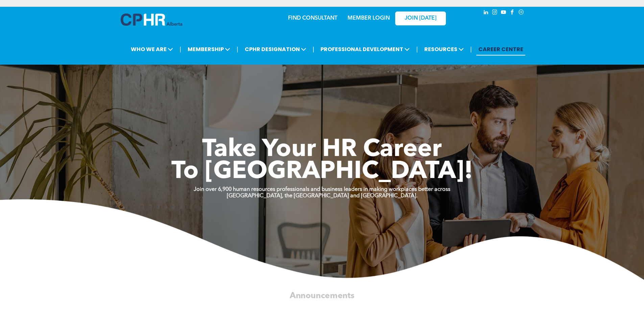  Describe the element at coordinates (365, 49) in the screenshot. I see `span: PROFESSIONAL DEVELOPMENT` at that location.